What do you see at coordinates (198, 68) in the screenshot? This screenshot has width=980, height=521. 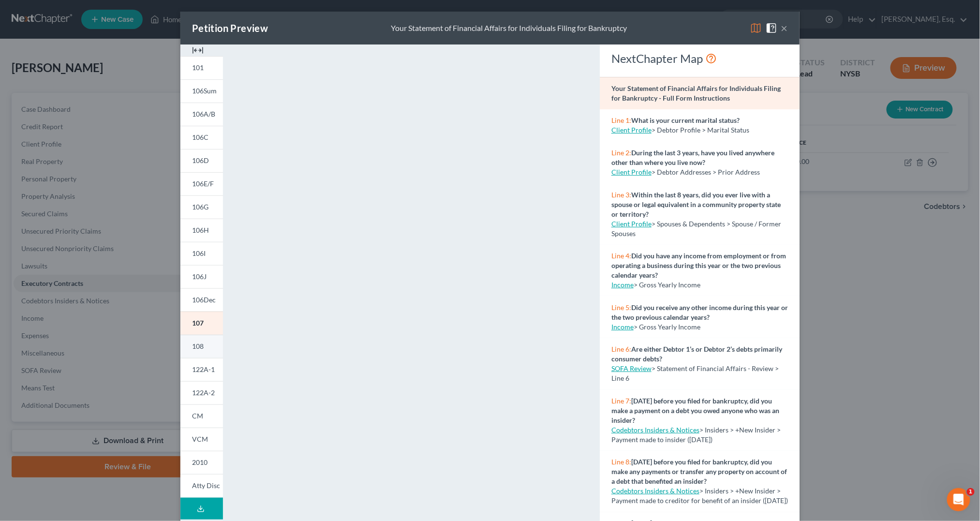 I see `span: 101` at bounding box center [198, 68].